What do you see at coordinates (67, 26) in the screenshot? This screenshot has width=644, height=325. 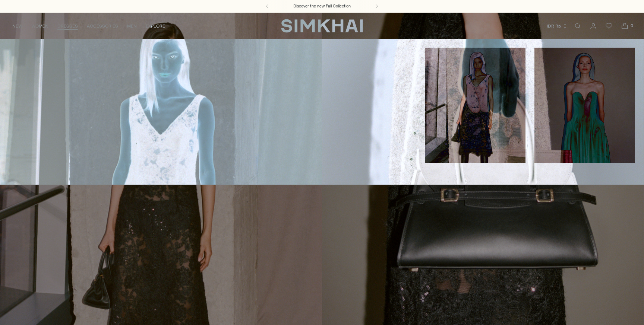 I see `a: DRESSES` at bounding box center [67, 26].